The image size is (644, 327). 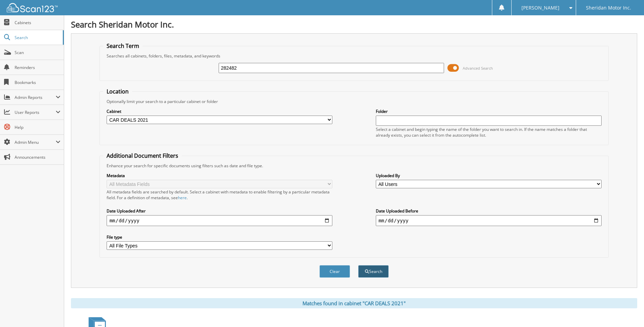 What do you see at coordinates (37, 157) in the screenshot?
I see `span: Announcements` at bounding box center [37, 157].